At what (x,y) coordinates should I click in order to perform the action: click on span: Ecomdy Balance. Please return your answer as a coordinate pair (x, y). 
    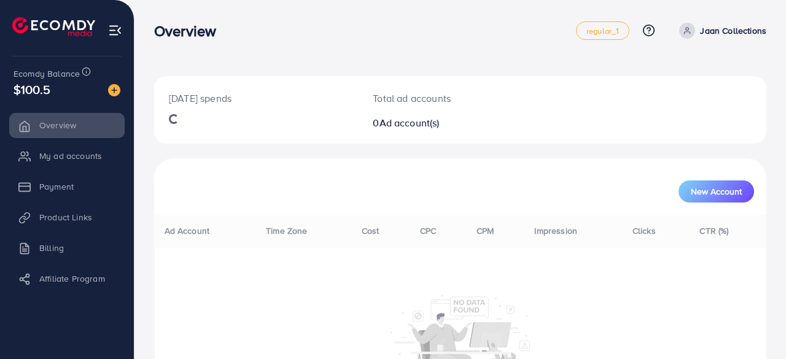
    Looking at the image, I should click on (47, 74).